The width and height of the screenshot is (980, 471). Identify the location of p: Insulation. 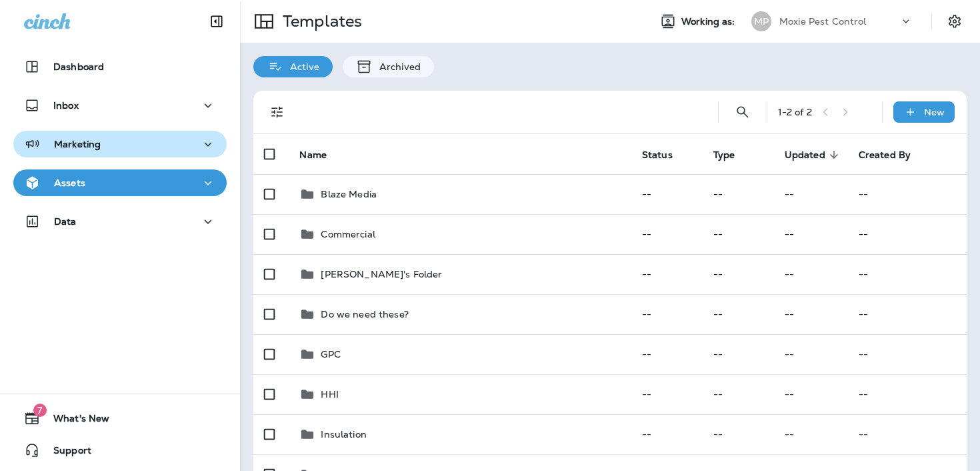
(344, 434).